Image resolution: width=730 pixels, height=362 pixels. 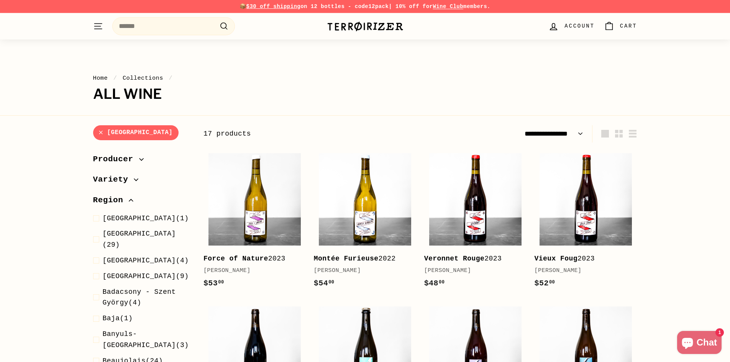 I want to click on nav: breadcrumbs, so click(x=365, y=78).